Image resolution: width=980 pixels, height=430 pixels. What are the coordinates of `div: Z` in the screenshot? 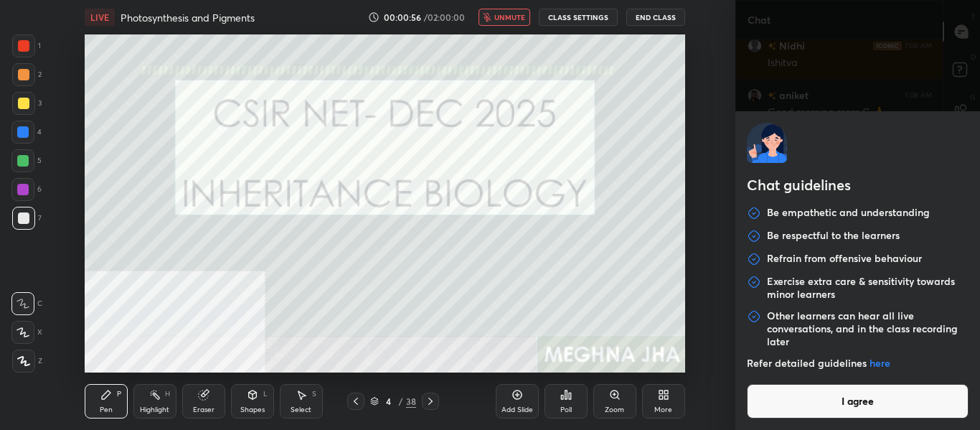 It's located at (27, 361).